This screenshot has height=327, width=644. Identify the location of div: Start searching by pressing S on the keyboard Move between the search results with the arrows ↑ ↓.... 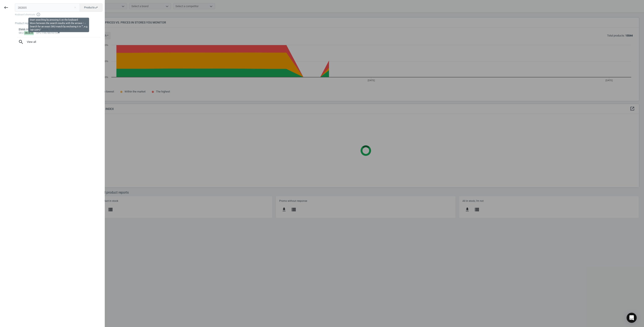
(58, 25).